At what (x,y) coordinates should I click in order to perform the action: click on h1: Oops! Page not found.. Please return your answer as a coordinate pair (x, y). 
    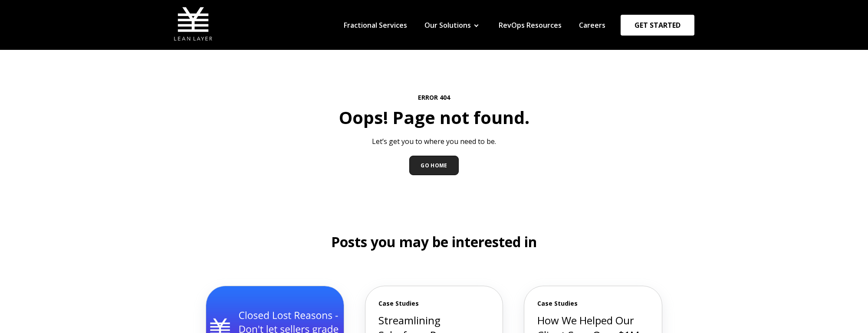
    Looking at the image, I should click on (434, 118).